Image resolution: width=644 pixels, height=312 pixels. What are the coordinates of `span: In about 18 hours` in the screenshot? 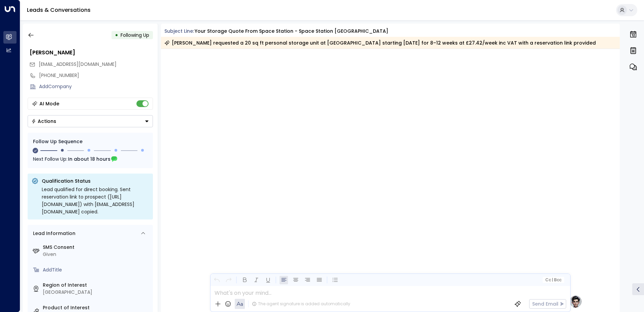 It's located at (89, 159).